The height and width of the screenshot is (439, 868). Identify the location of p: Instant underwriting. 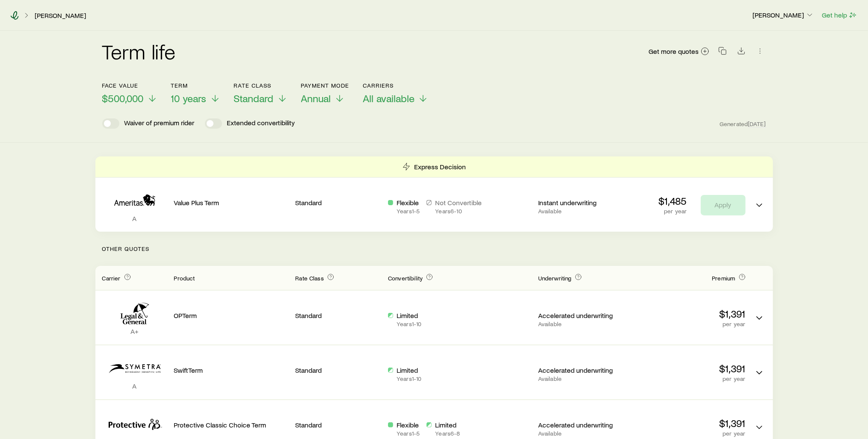
(581, 202).